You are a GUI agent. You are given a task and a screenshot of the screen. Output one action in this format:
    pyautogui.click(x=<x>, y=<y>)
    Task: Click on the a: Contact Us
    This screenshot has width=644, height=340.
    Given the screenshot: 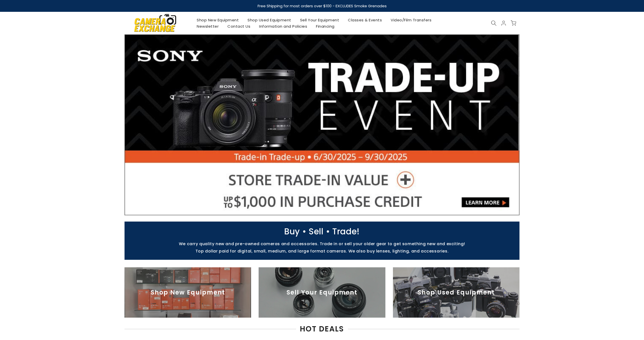 What is the action you would take?
    pyautogui.click(x=239, y=26)
    